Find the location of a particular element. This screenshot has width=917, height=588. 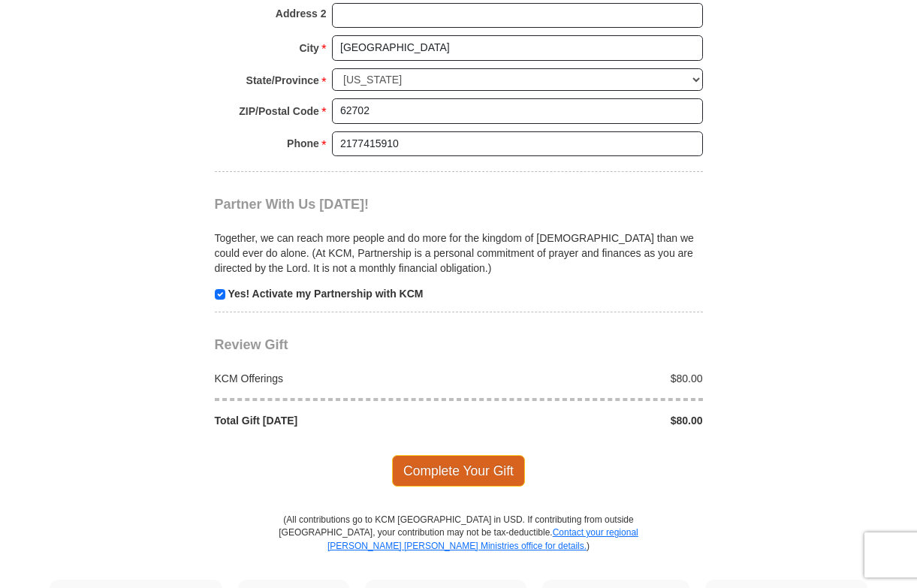

strong: Phone is located at coordinates (303, 143).